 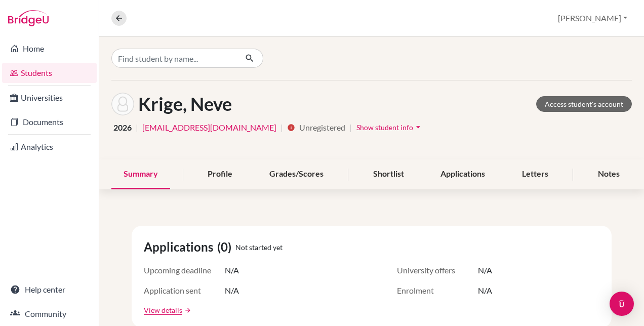 I want to click on span: Not started yet, so click(x=259, y=247).